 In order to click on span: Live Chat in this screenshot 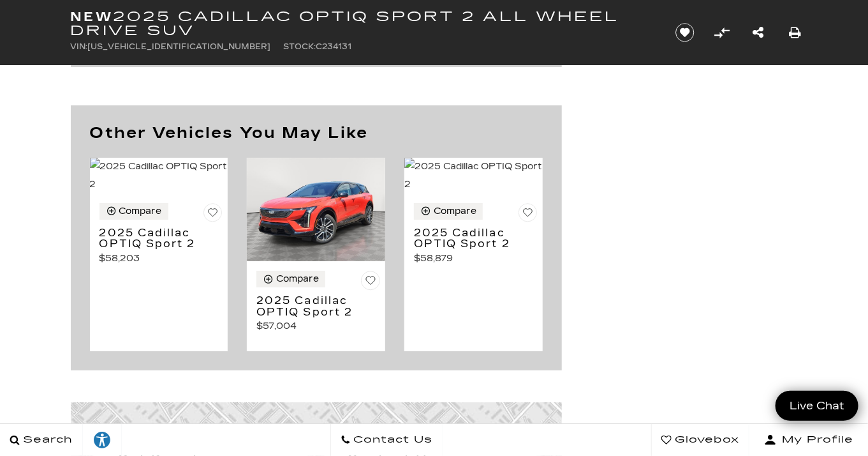, I will do `click(817, 406)`.